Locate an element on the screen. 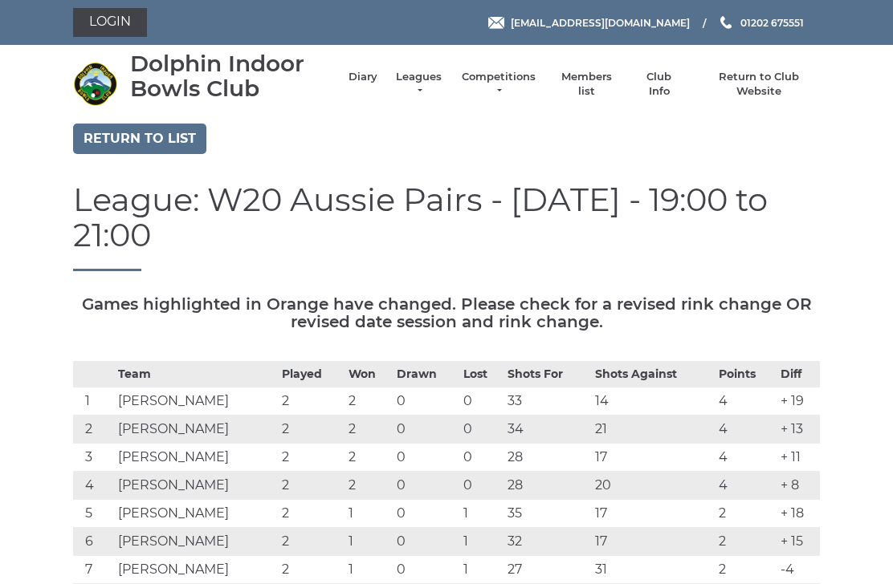 The width and height of the screenshot is (893, 584). td: 14 is located at coordinates (653, 401).